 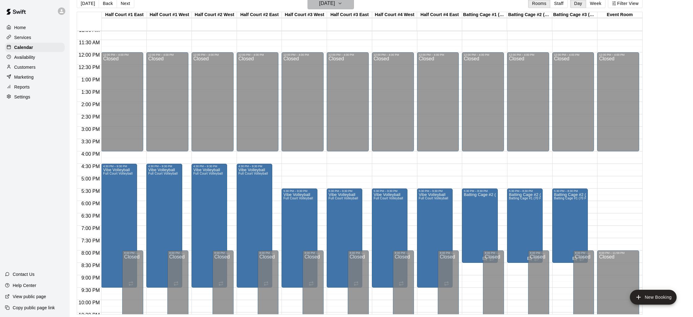 What do you see at coordinates (24, 274) in the screenshot?
I see `p: Contact Us` at bounding box center [24, 274].